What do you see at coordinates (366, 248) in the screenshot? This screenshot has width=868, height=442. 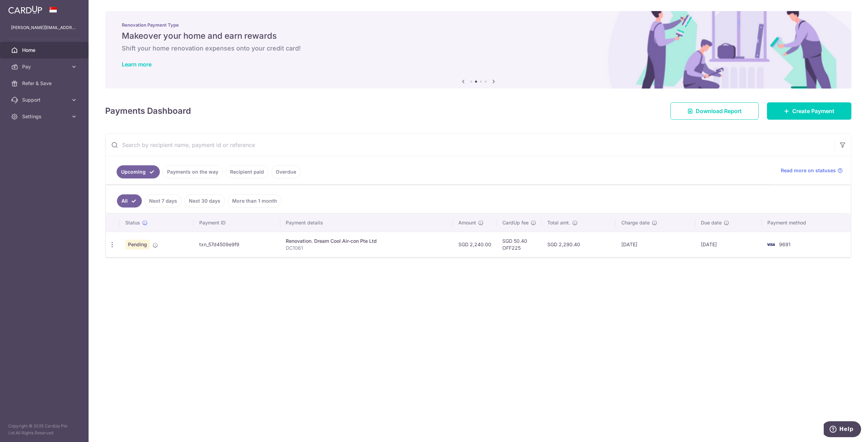 I see `p: DC1061` at bounding box center [366, 248].